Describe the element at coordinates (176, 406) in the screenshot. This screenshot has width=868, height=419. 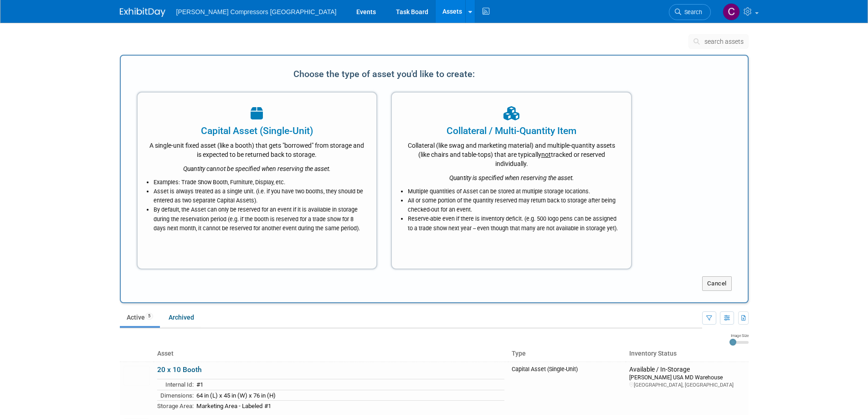
I see `span: Storage Area:` at that location.